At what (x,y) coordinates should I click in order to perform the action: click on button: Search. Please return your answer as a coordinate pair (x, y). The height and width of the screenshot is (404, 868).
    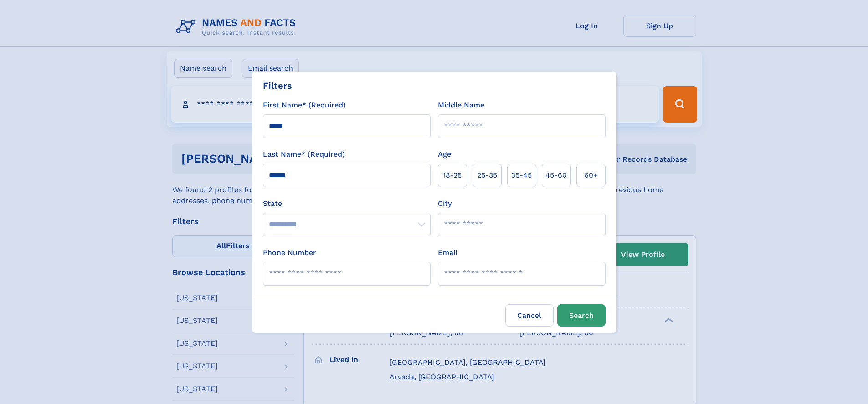
    Looking at the image, I should click on (581, 315).